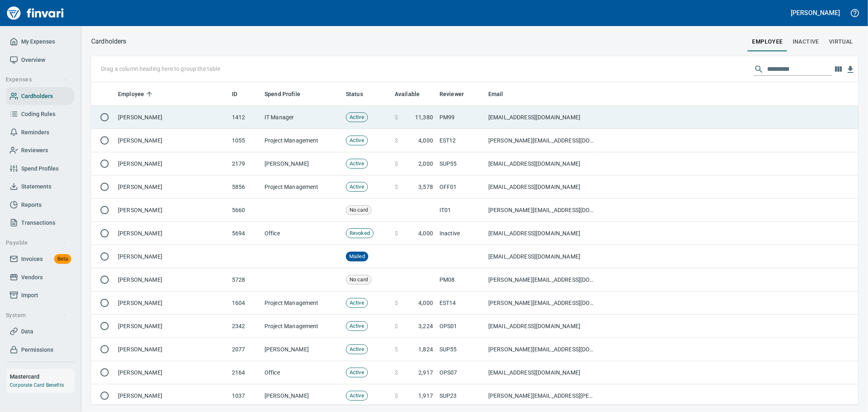 The height and width of the screenshot is (412, 868). I want to click on span: Employee, so click(136, 94).